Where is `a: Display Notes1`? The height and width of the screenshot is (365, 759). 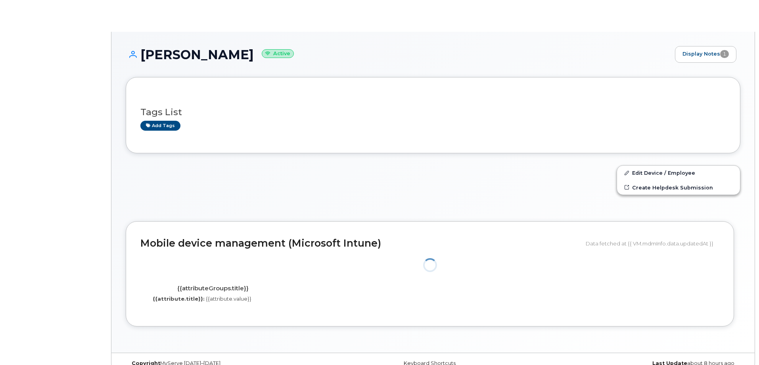 a: Display Notes1 is located at coordinates (706, 54).